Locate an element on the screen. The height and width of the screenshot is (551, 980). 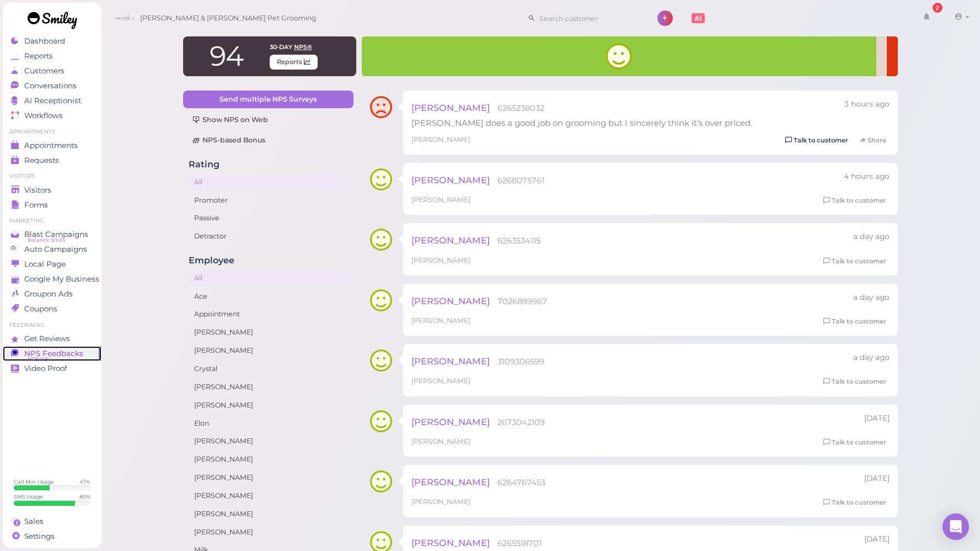
a: Get Reviews is located at coordinates (52, 338).